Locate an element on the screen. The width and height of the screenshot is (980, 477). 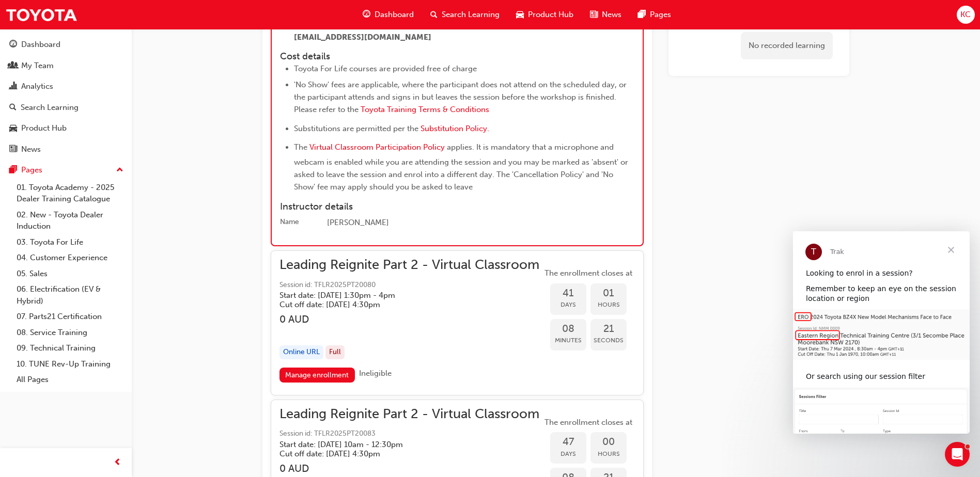
div: Or search using our session filter is located at coordinates (88, 146).